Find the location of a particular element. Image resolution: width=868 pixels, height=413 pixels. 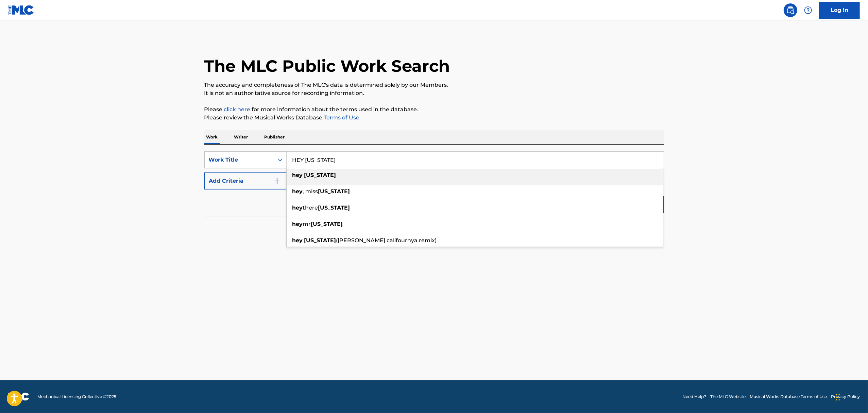

a: click here is located at coordinates (238, 109).